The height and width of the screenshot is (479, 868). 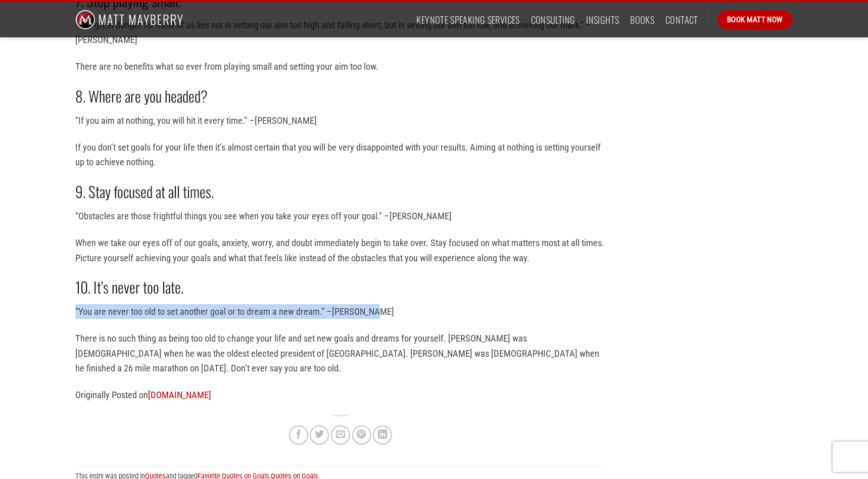 What do you see at coordinates (340, 250) in the screenshot?
I see `p: When we take our eyes off of our goals, anxiety, worry, and doubt immediately begin to take over....` at bounding box center [340, 250].